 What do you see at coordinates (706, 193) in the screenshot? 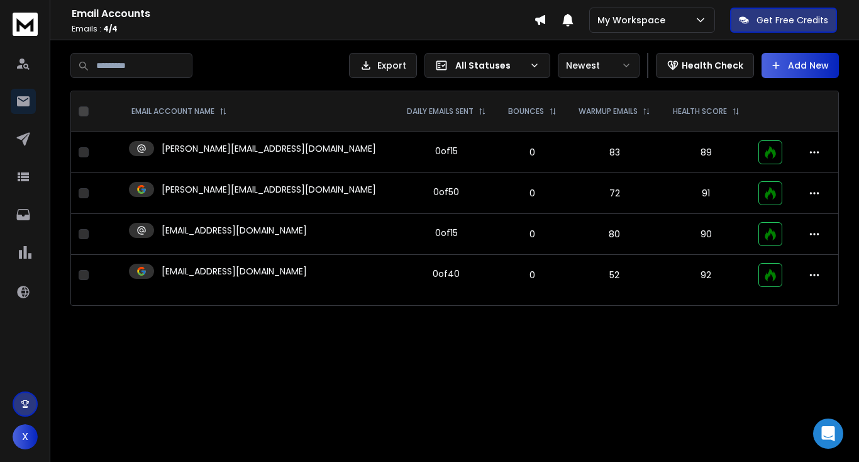
I see `td: 91` at bounding box center [706, 193].